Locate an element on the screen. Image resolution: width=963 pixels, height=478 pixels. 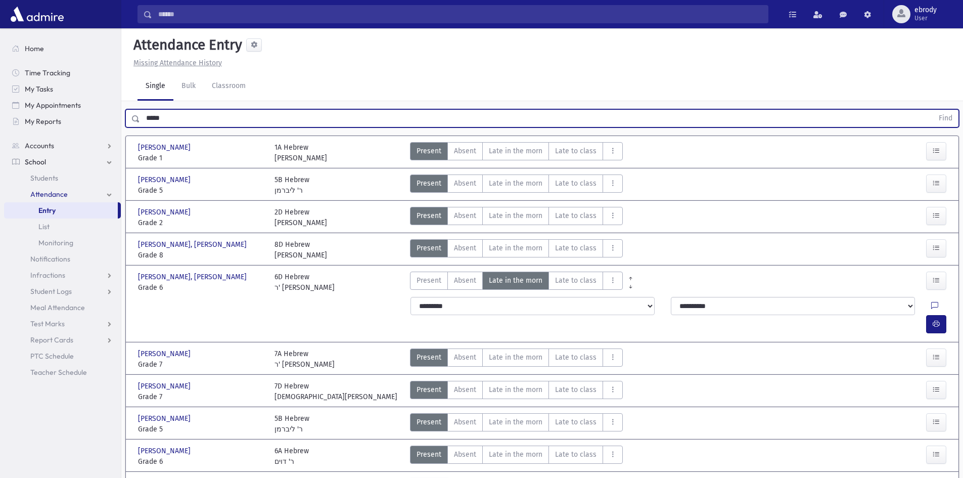
a: List is located at coordinates (62, 226).